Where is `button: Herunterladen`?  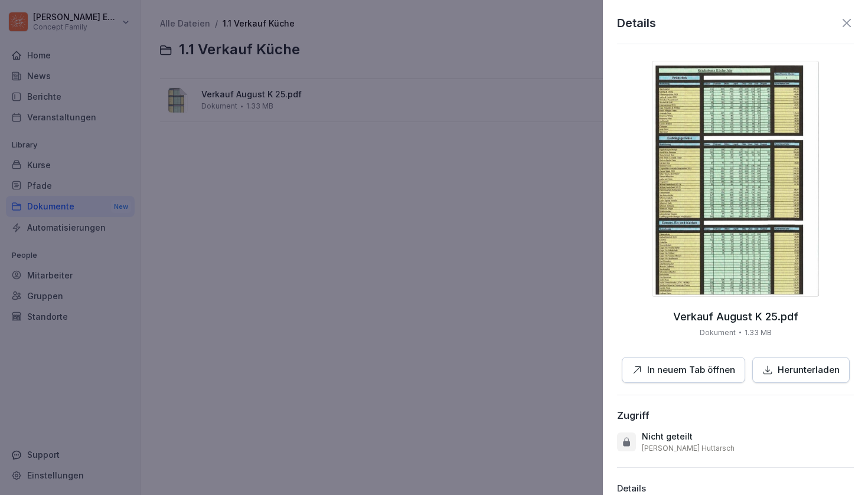 button: Herunterladen is located at coordinates (800, 370).